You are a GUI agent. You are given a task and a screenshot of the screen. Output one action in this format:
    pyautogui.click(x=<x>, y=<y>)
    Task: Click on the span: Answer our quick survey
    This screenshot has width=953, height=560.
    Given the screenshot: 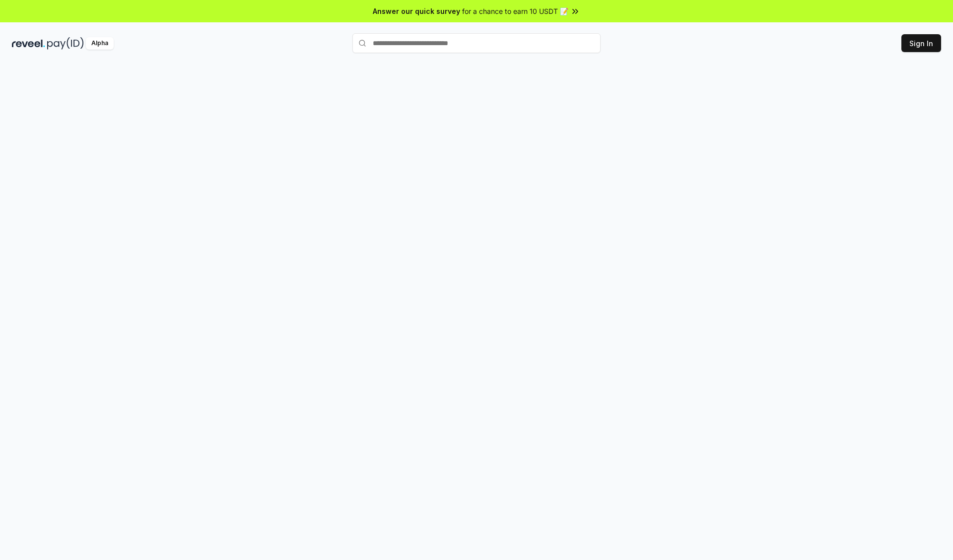 What is the action you would take?
    pyautogui.click(x=416, y=11)
    